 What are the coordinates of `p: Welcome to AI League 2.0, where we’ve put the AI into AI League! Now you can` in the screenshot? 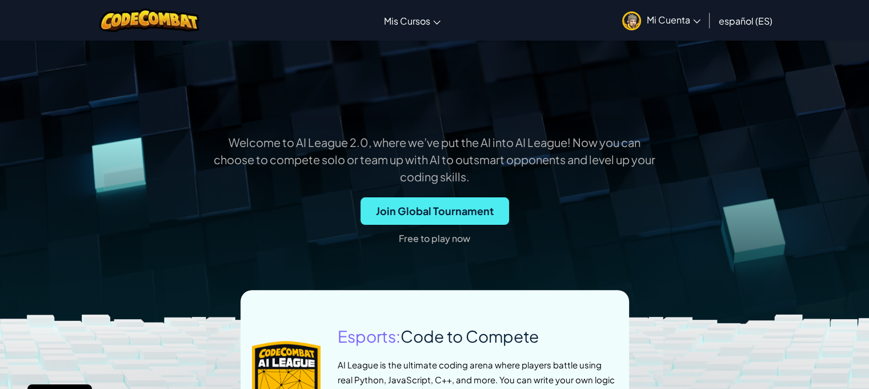 It's located at (435, 142).